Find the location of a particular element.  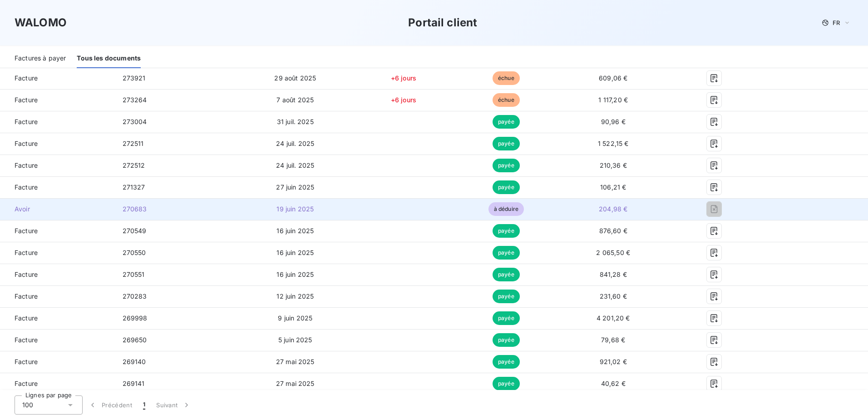

span: 100 is located at coordinates (27, 405).